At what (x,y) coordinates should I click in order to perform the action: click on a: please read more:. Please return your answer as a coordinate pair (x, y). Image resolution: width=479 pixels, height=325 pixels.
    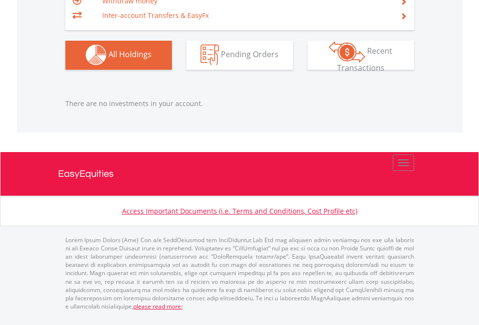
    Looking at the image, I should click on (158, 306).